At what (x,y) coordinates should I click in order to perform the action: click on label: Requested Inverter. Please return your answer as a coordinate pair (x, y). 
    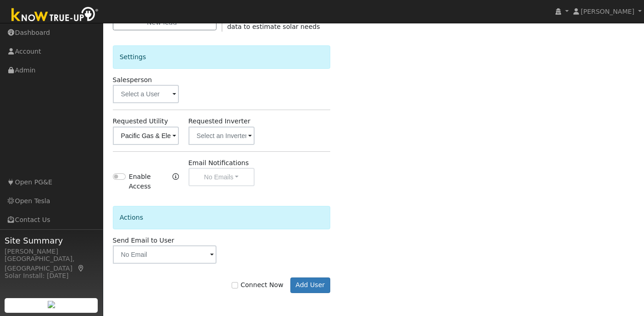
    Looking at the image, I should click on (219, 122).